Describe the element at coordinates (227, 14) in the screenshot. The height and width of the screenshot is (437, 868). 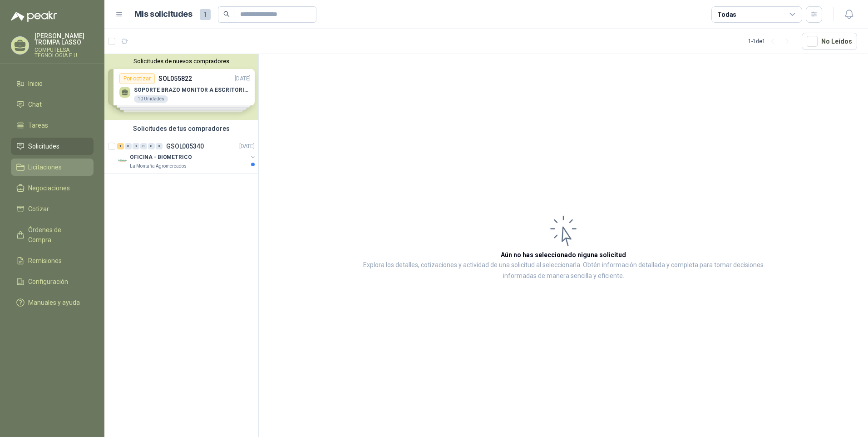
I see `span: search` at that location.